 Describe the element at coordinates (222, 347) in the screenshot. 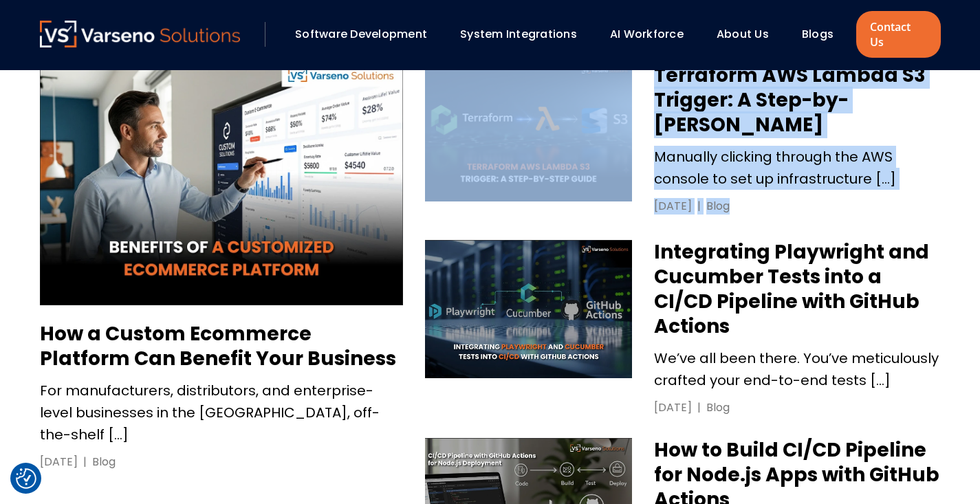

I see `h3: How a Custom Ecommerce Platform Can Benefit Your Business` at that location.